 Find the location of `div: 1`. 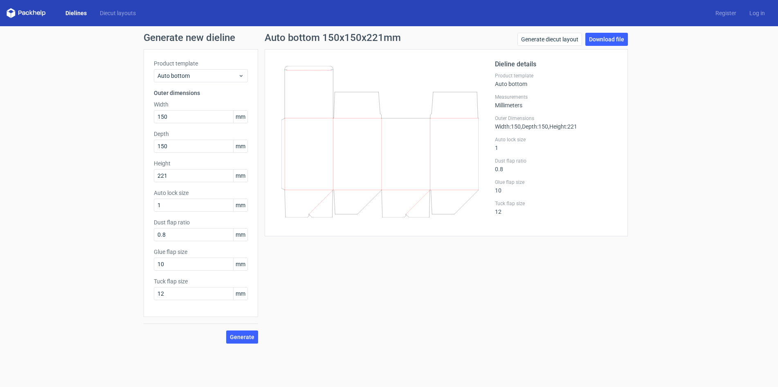

div: 1 is located at coordinates (557, 144).